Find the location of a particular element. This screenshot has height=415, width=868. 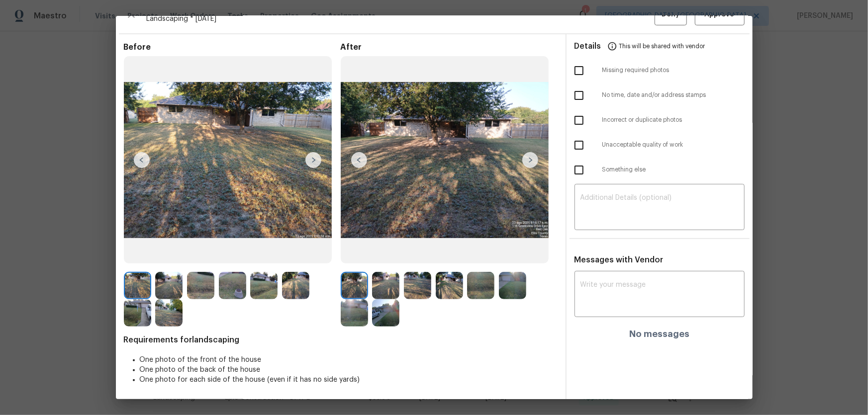

span: Incorrect or duplicate photos is located at coordinates (674, 120).